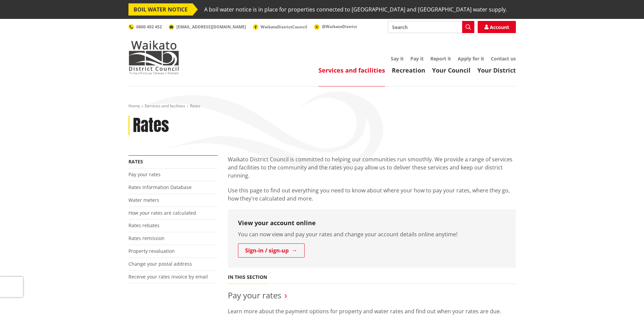  I want to click on p: Waikato District Council is committed to helping our communities run smoothly. We provide a range..., so click(372, 168).